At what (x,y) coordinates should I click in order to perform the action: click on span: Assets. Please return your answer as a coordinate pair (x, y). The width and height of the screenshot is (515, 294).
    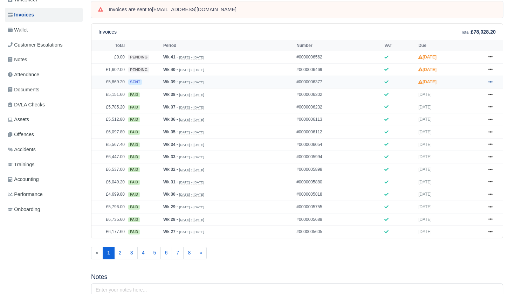
    Looking at the image, I should click on (18, 119).